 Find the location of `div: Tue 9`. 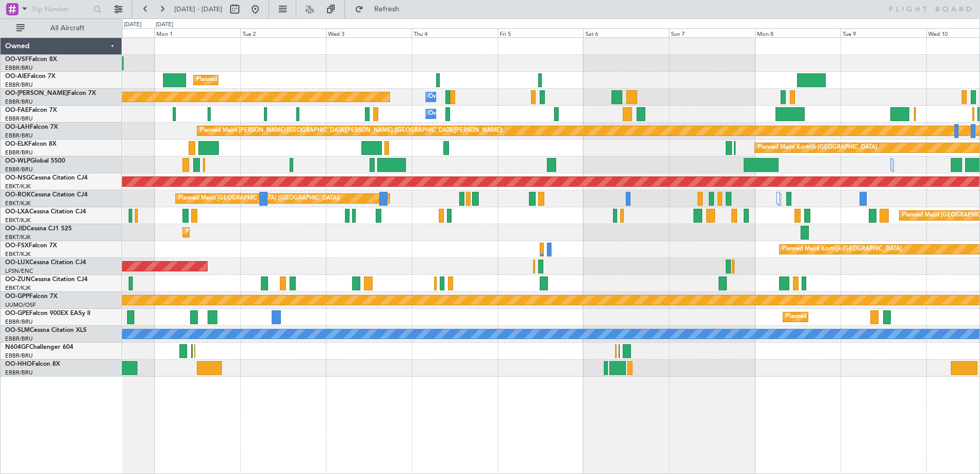

div: Tue 9 is located at coordinates (883, 33).